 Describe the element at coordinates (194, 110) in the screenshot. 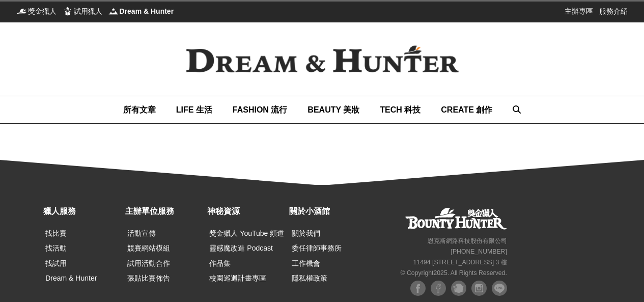

I see `span: LIFE 生活` at that location.